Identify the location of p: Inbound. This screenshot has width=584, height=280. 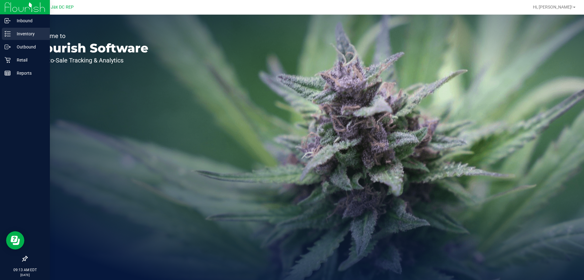
(29, 21).